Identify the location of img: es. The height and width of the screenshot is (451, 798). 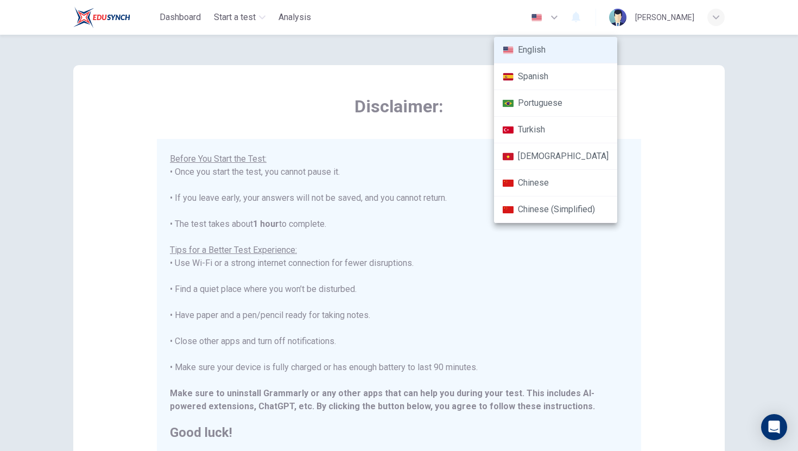
(508, 77).